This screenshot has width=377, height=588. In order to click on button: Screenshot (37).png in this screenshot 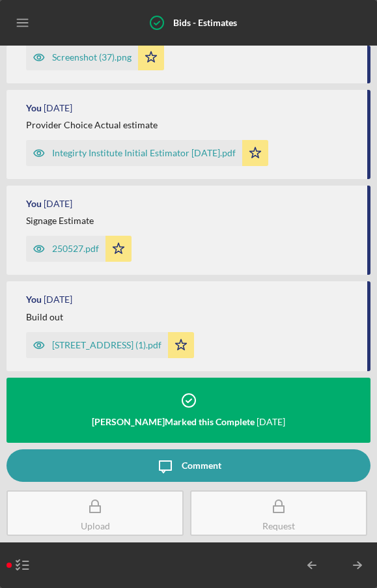, I will do `click(95, 57)`.